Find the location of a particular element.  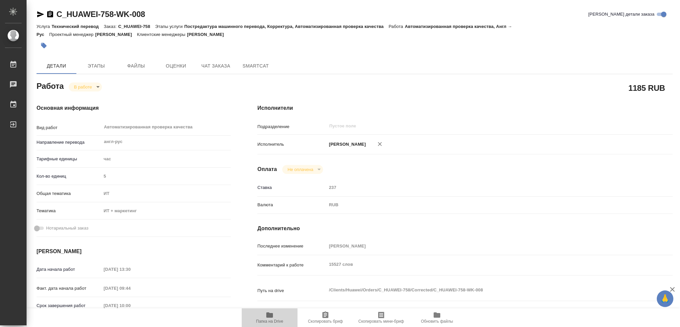

p: Последнее изменение is located at coordinates (292, 246).